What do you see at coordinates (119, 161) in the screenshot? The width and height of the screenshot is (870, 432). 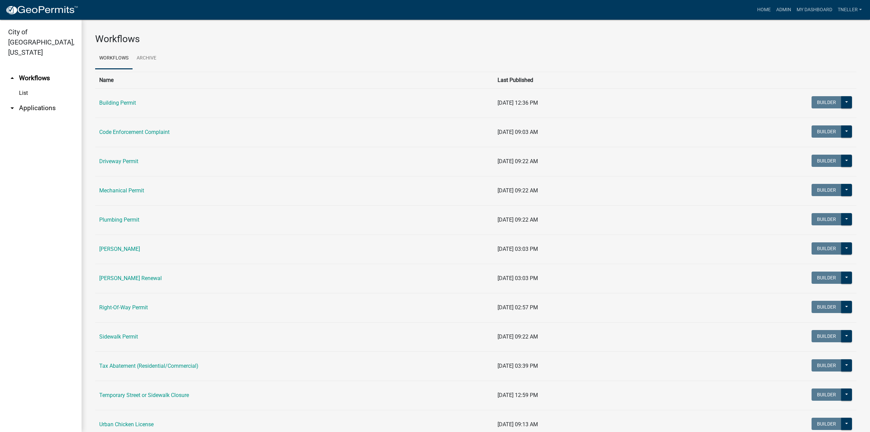 I see `a: Driveway Permit` at bounding box center [119, 161].